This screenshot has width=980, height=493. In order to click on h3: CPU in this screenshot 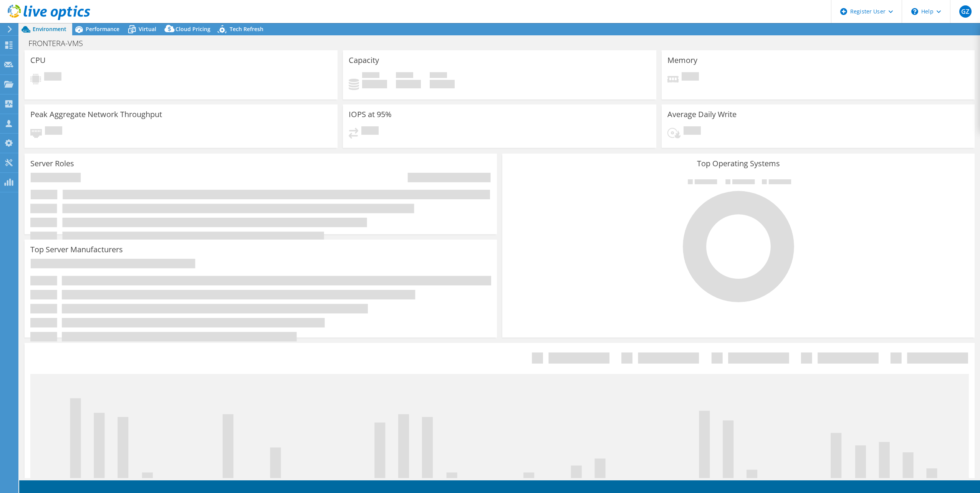, I will do `click(38, 60)`.